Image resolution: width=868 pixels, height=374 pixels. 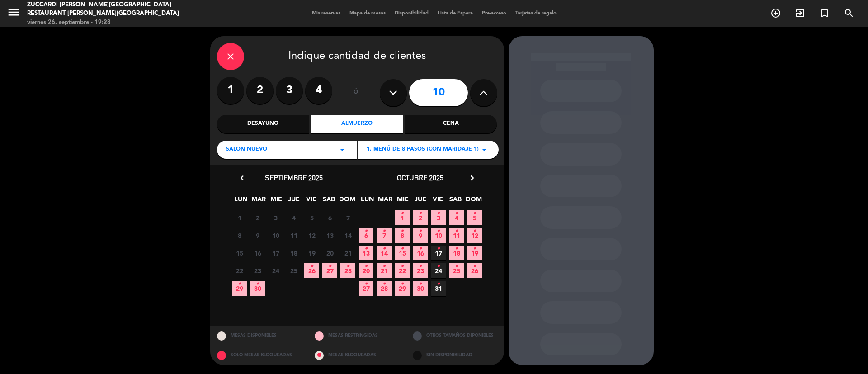 I want to click on span: 4, so click(x=456, y=217).